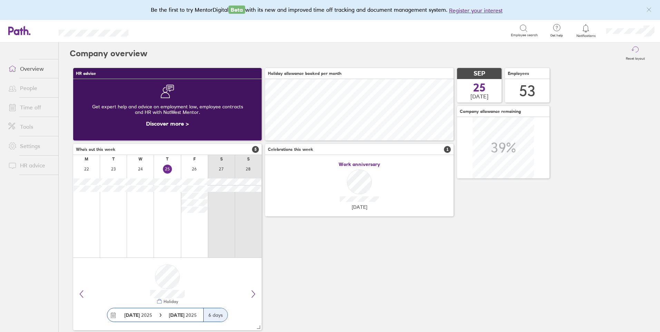 The image size is (660, 332). What do you see at coordinates (479, 88) in the screenshot?
I see `span: 25` at bounding box center [479, 88].